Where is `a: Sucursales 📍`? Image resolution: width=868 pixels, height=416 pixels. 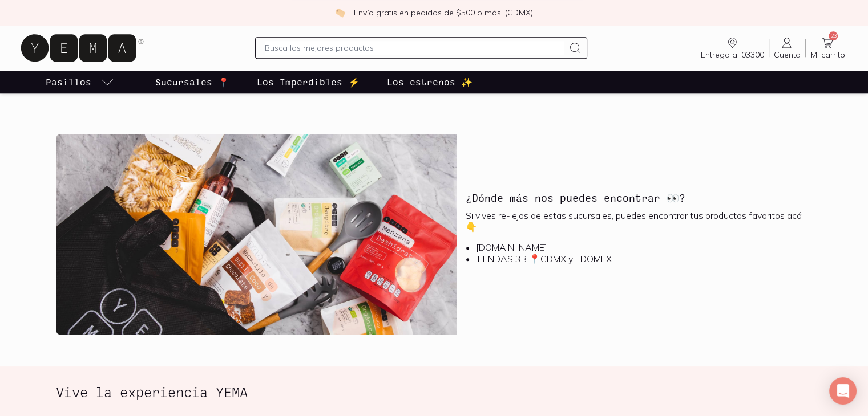 a: Sucursales 📍 is located at coordinates (193, 82).